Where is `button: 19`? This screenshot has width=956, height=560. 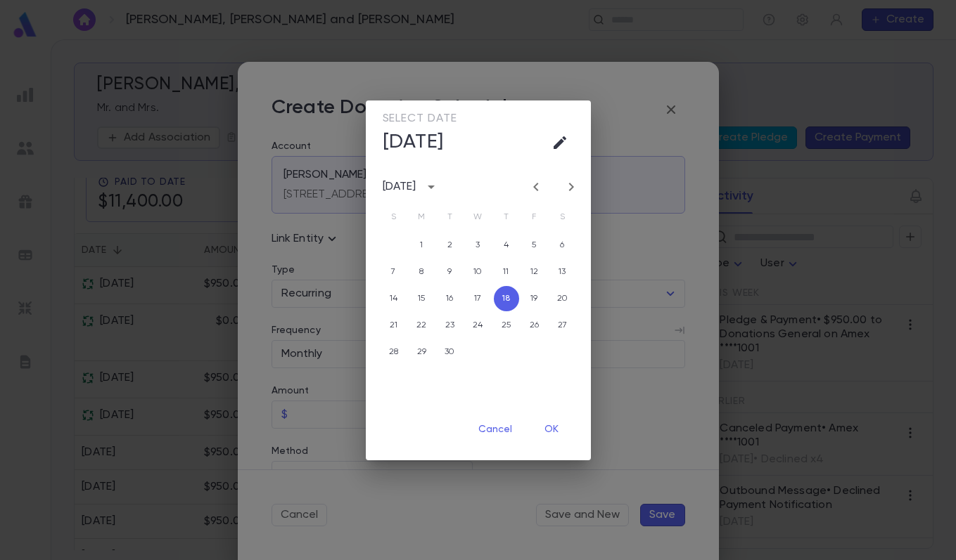
button: 19 is located at coordinates (534, 299).